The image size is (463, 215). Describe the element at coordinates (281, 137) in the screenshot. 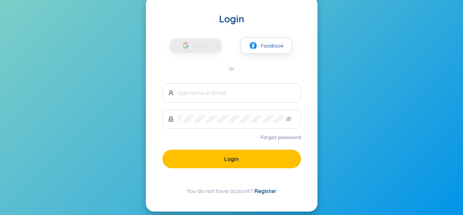

I see `a: Forgot password` at that location.